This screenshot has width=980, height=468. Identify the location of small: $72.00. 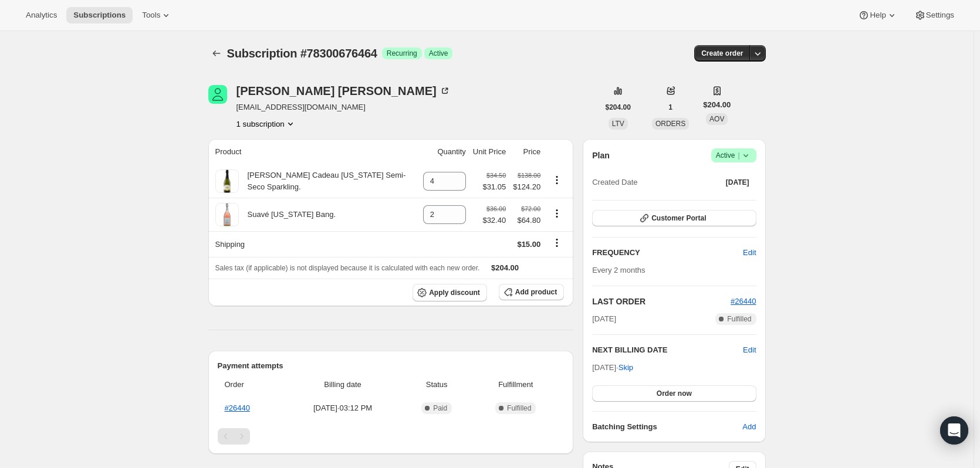
(530, 209).